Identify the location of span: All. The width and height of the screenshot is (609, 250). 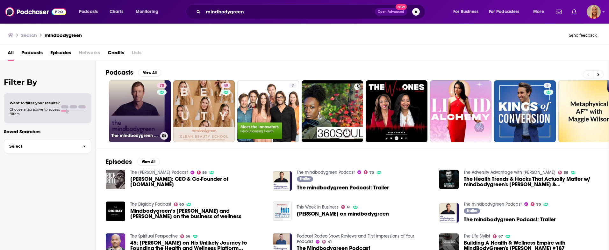
(11, 54).